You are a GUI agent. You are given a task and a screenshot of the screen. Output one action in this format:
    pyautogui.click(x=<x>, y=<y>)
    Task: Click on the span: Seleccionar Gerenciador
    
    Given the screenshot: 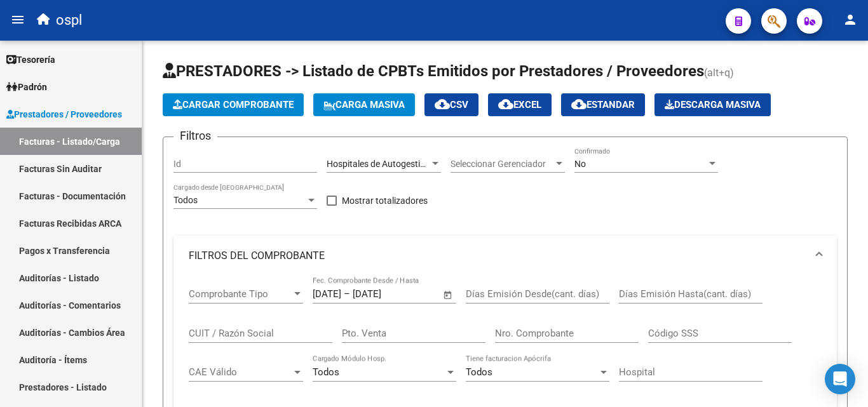 What is the action you would take?
    pyautogui.click(x=502, y=164)
    